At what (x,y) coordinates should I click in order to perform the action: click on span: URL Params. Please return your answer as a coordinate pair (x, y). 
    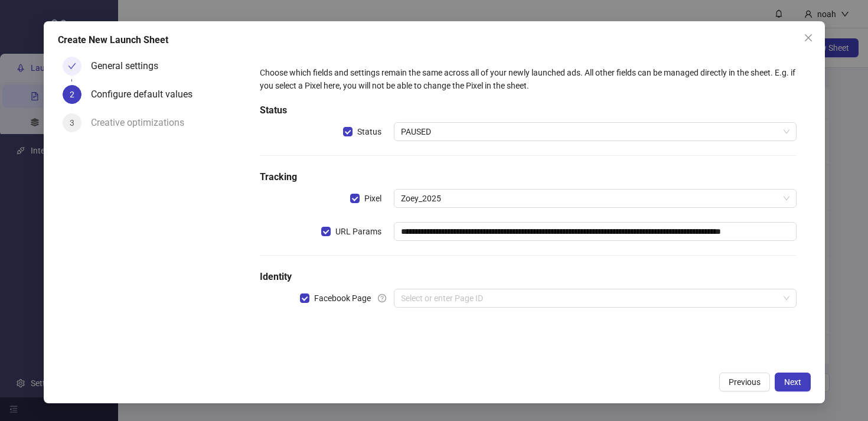
    Looking at the image, I should click on (358, 231).